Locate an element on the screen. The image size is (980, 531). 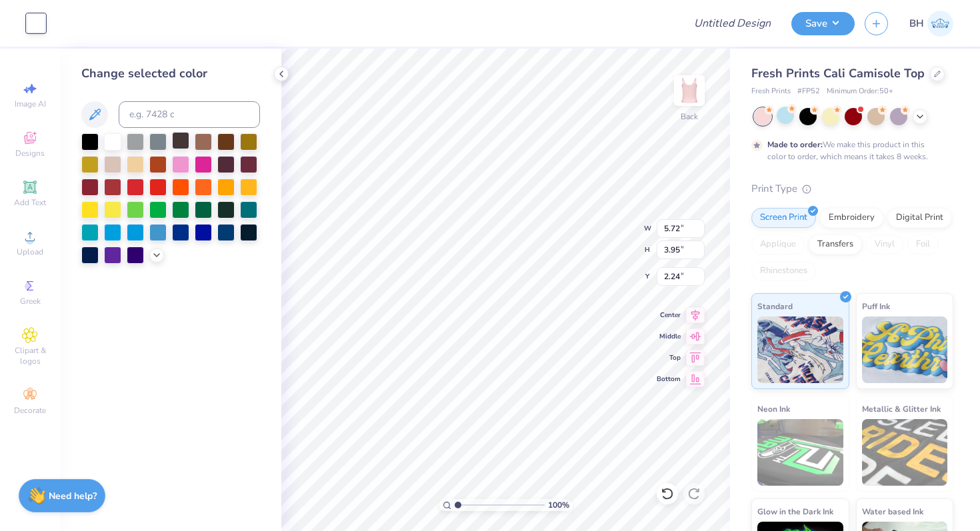
span: Neon Ink is located at coordinates (773, 409).